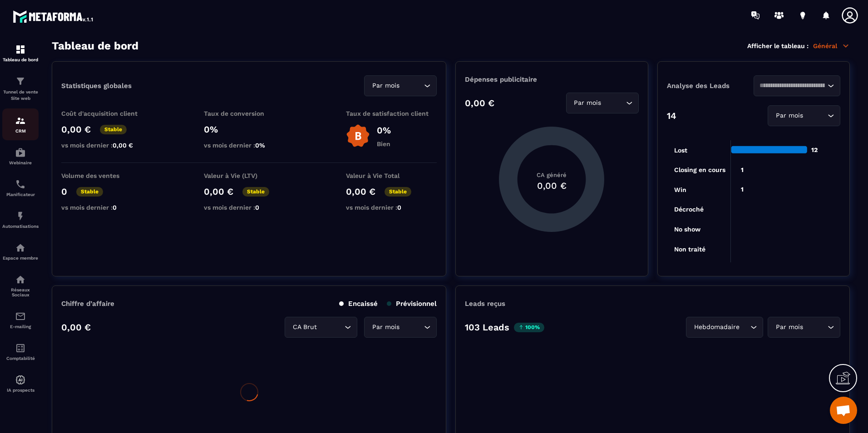 The height and width of the screenshot is (433, 868). What do you see at coordinates (529, 328) in the screenshot?
I see `p: 100%` at bounding box center [529, 328].